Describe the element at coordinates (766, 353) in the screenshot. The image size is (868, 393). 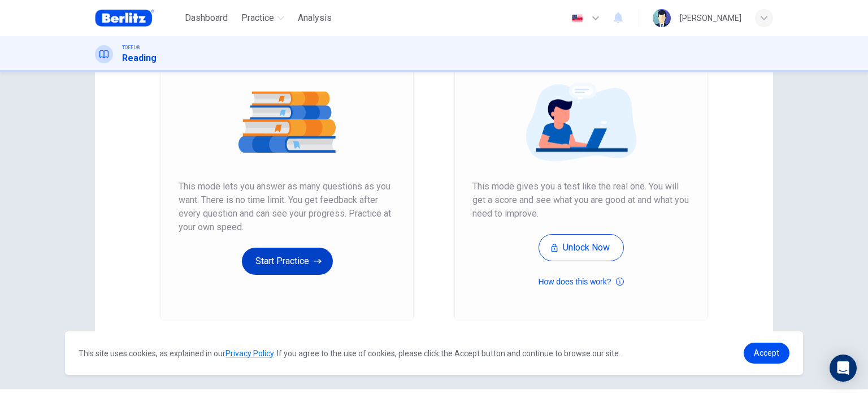
I see `span: Accept` at that location.